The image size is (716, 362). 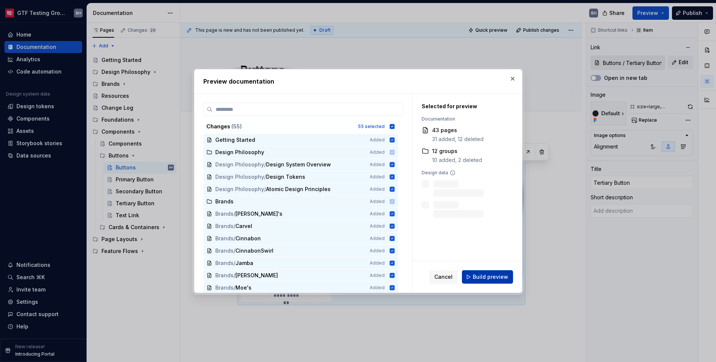 What do you see at coordinates (254, 251) in the screenshot?
I see `span: CinnabonSwirl` at bounding box center [254, 251].